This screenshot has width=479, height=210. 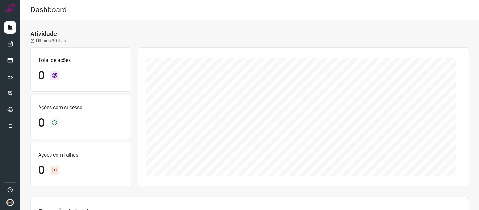 I want to click on p: Ações com falhas, so click(x=81, y=155).